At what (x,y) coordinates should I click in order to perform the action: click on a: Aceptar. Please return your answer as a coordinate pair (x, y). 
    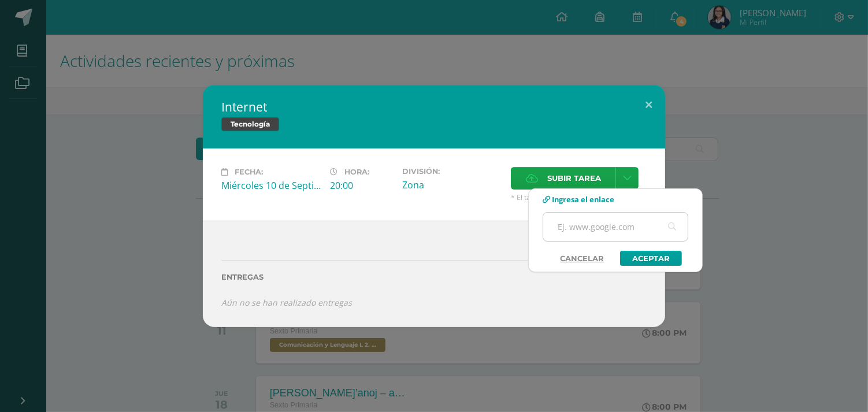
    Looking at the image, I should click on (651, 258).